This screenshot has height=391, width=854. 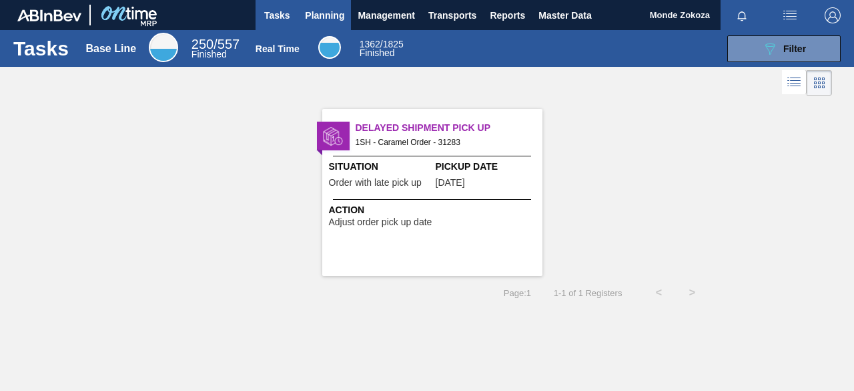 I want to click on span: Planning, so click(x=324, y=15).